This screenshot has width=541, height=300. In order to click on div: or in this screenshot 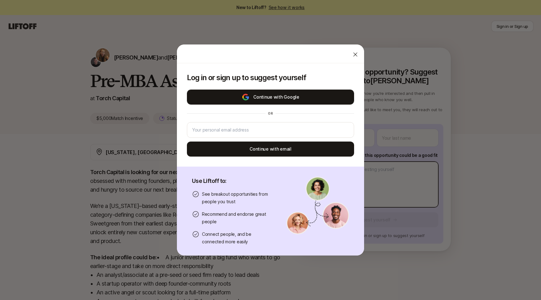, I will do `click(271, 113)`.